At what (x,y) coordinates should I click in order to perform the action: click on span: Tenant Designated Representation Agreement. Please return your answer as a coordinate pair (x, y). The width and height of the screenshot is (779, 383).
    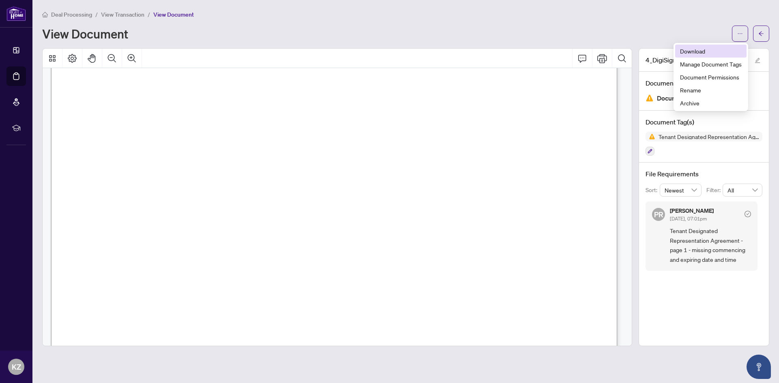
    Looking at the image, I should click on (708, 137).